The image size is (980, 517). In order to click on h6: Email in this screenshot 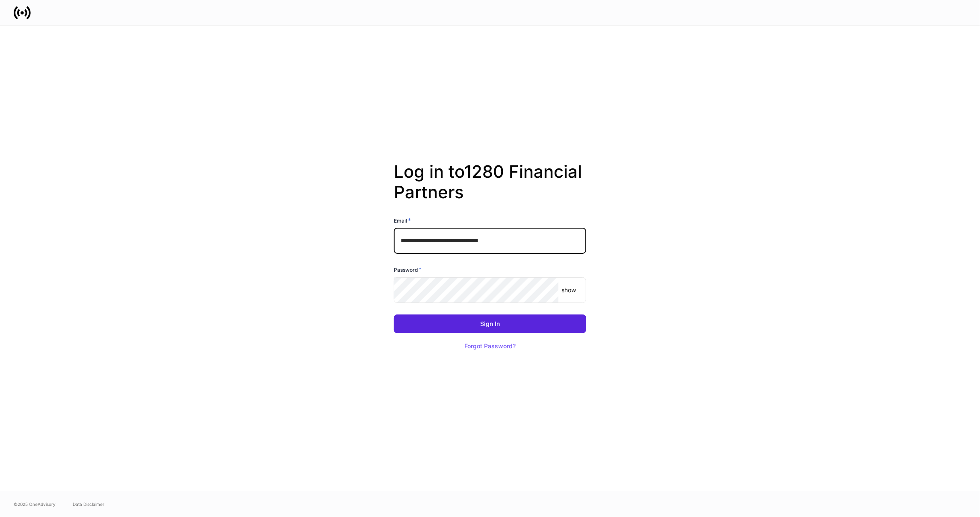, I will do `click(402, 220)`.